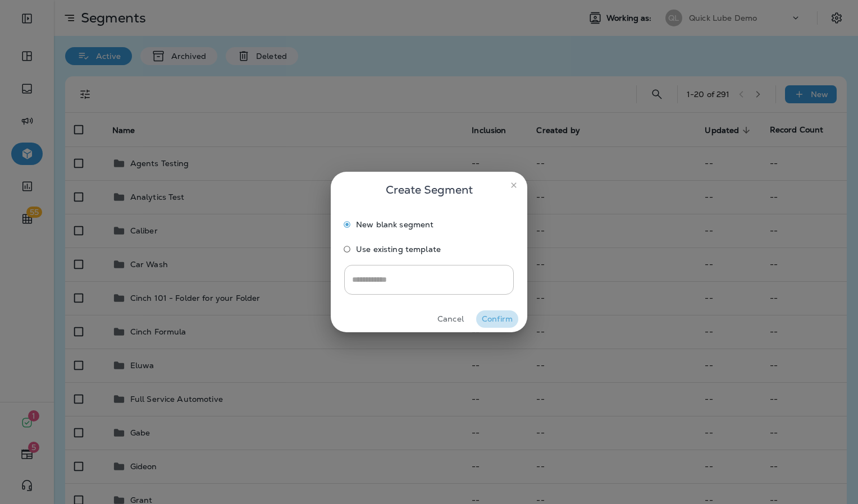  What do you see at coordinates (451, 319) in the screenshot?
I see `button: Cancel` at bounding box center [451, 319].